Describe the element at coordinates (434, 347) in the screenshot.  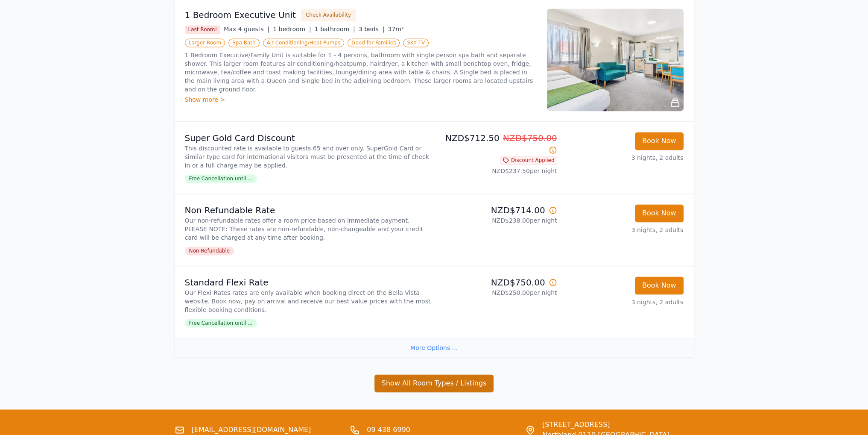
I see `div: More Options ...` at that location.